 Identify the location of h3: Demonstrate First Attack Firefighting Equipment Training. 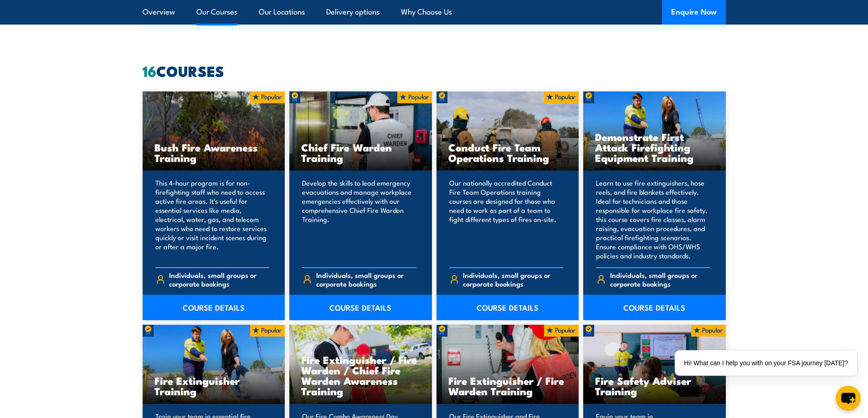
(654, 147).